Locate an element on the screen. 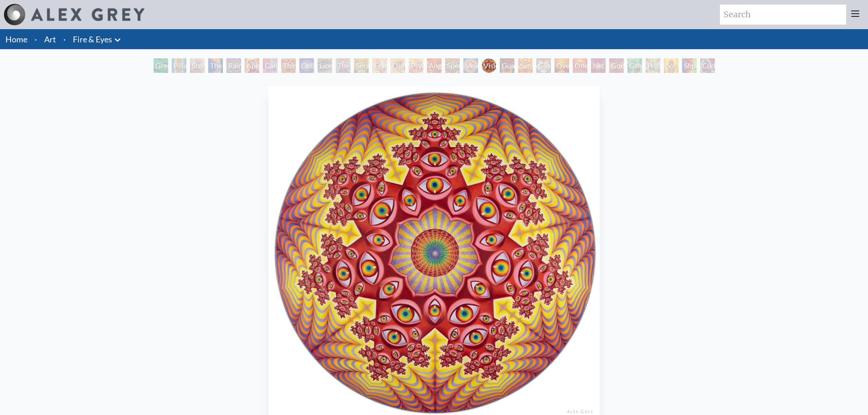 The width and height of the screenshot is (868, 415). div: Cannafist is located at coordinates (635, 66).